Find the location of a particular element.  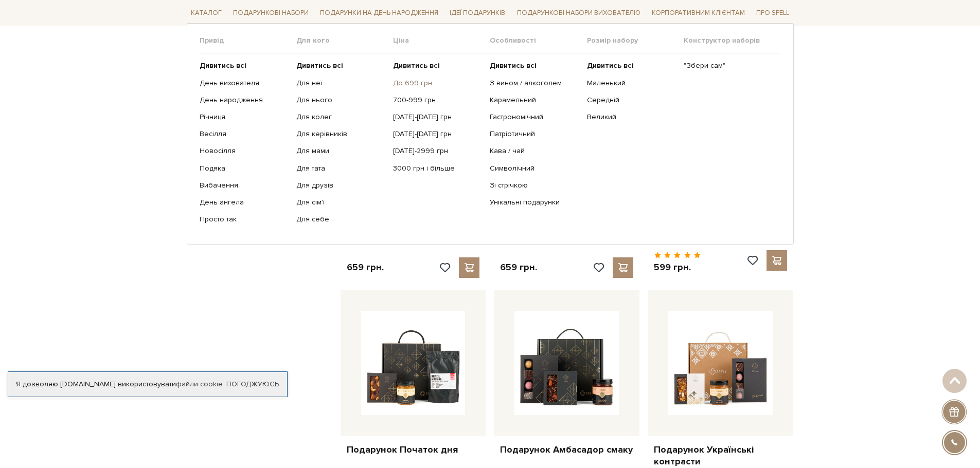

a: Подарункові набори вихователю is located at coordinates (579, 13).